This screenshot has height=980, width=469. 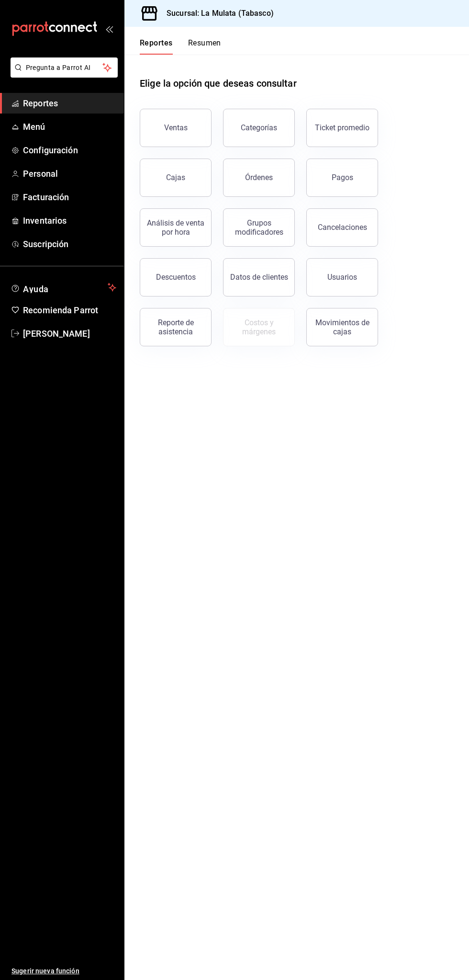 I want to click on span: Suscripción, so click(x=69, y=244).